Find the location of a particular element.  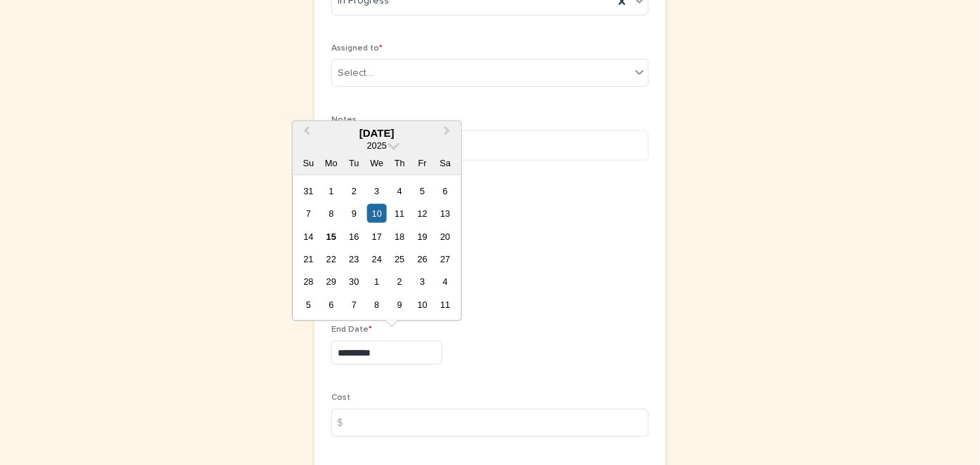

div: Sa is located at coordinates (445, 162).